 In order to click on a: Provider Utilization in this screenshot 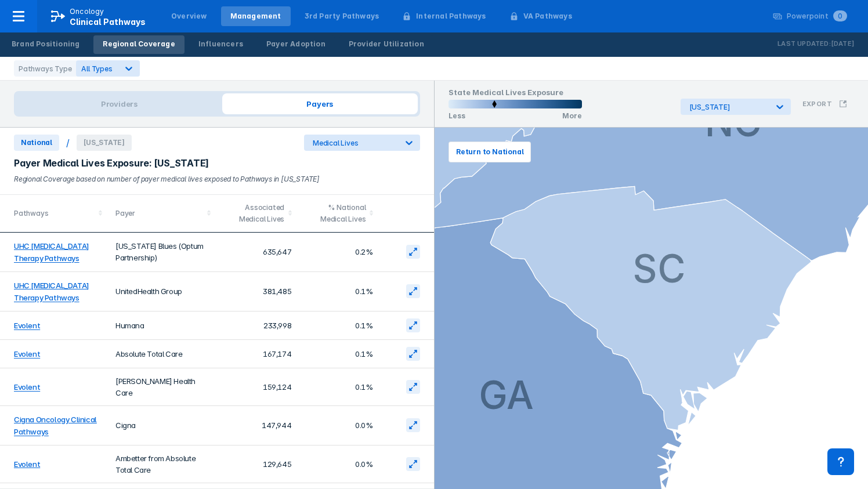, I will do `click(386, 45)`.